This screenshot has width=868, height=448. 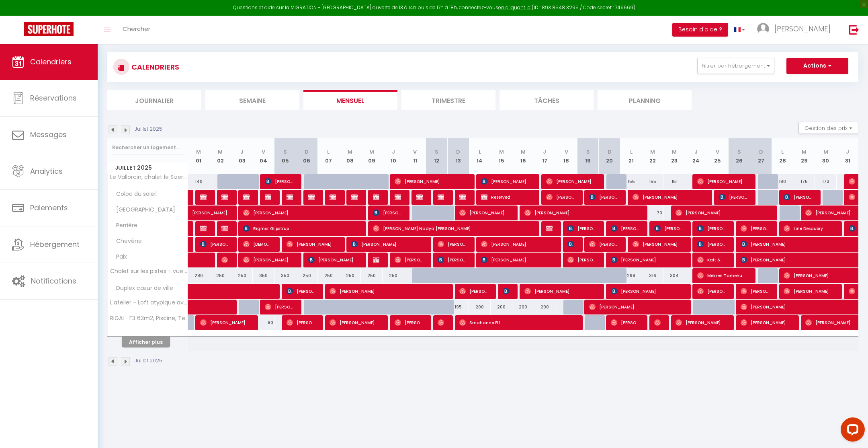 What do you see at coordinates (515, 7) in the screenshot?
I see `a: en cliquant ici` at bounding box center [515, 7].